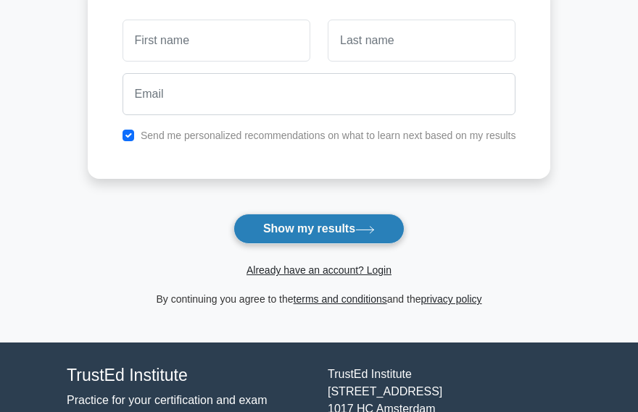 This screenshot has width=638, height=412. I want to click on input: Last name, so click(421, 41).